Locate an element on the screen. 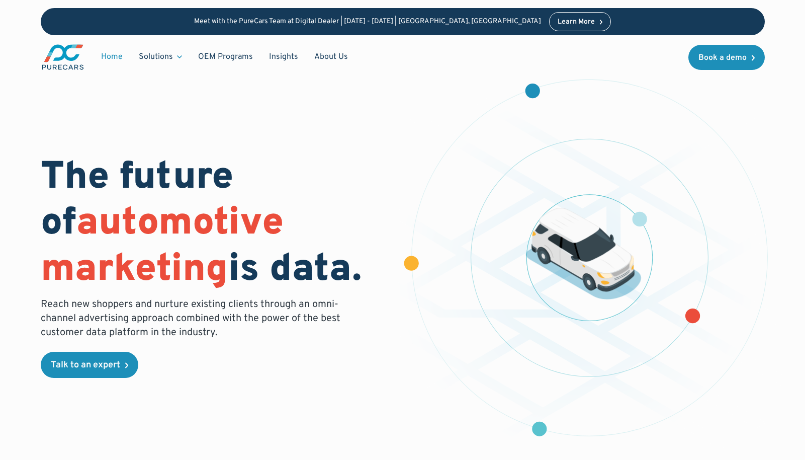  div: Talk to an expert is located at coordinates (85, 365).